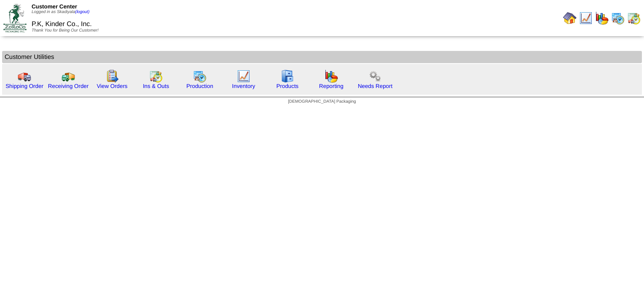 The height and width of the screenshot is (298, 644). Describe the element at coordinates (24, 86) in the screenshot. I see `a: Shipping Order` at that location.